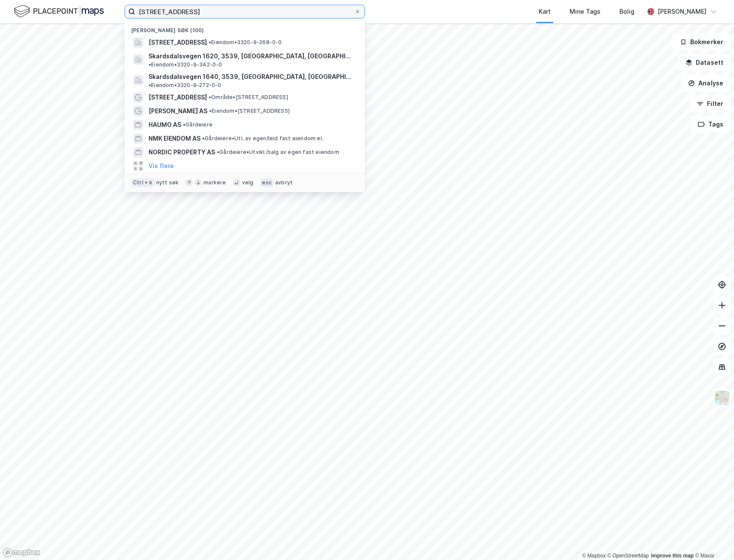 This screenshot has width=734, height=560. What do you see at coordinates (143, 183) in the screenshot?
I see `div: Ctrl + k` at bounding box center [143, 183].